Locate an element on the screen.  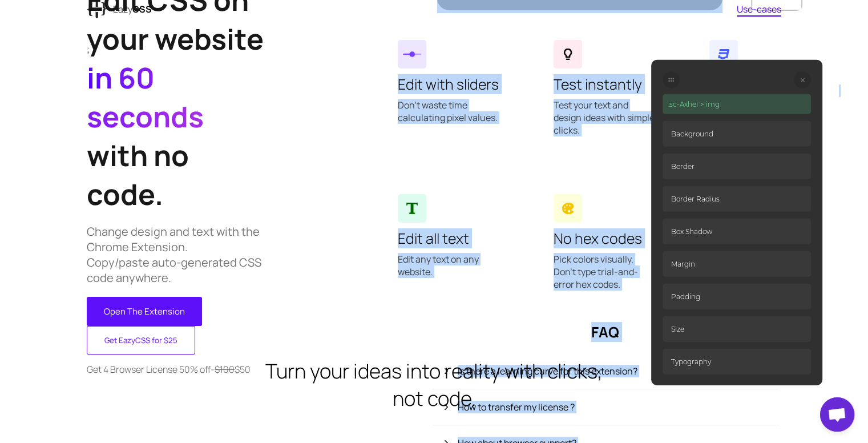
span: Get 4 Browser License 50% off is located at coordinates (149, 370).